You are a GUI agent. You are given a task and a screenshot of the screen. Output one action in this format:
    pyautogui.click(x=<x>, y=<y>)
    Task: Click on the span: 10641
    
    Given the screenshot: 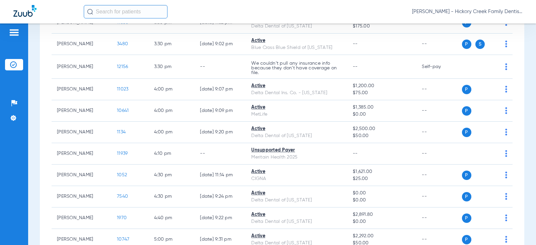 What is the action you would take?
    pyautogui.click(x=123, y=111)
    